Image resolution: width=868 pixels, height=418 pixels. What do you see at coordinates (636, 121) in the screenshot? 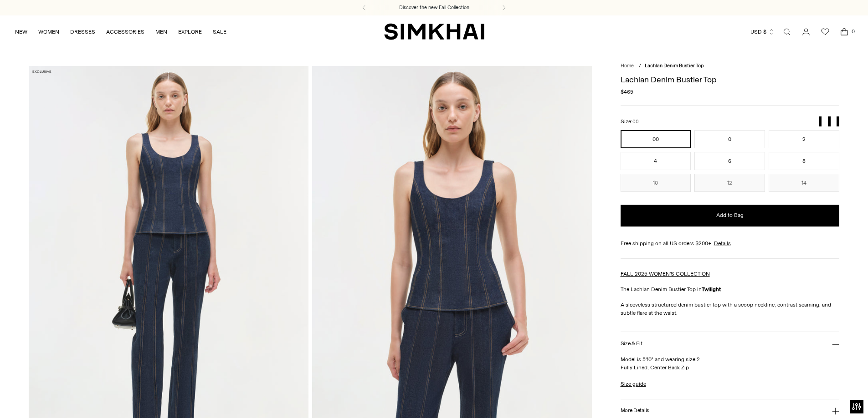
I see `span: 00` at bounding box center [636, 121].